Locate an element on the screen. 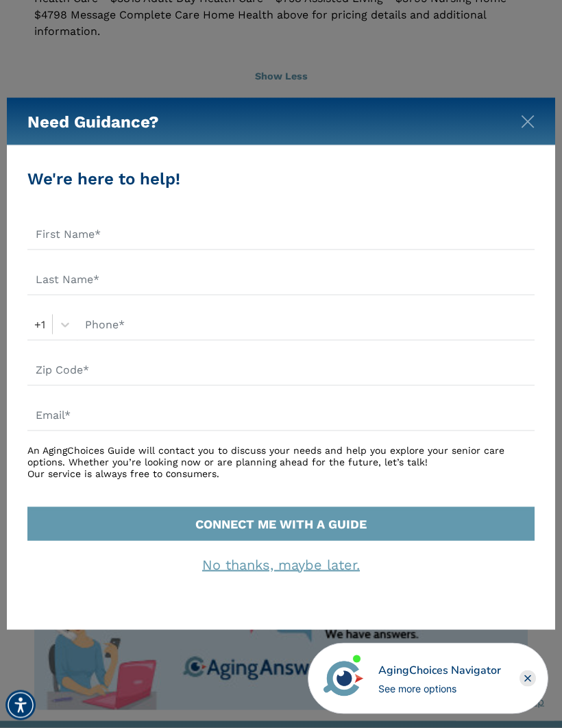 This screenshot has height=728, width=562. input: Phone* is located at coordinates (306, 325).